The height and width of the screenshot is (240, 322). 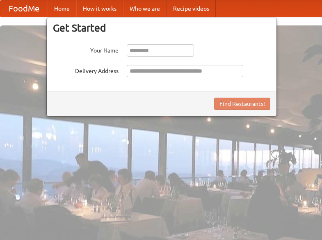 I want to click on label: Delivery Address, so click(x=86, y=70).